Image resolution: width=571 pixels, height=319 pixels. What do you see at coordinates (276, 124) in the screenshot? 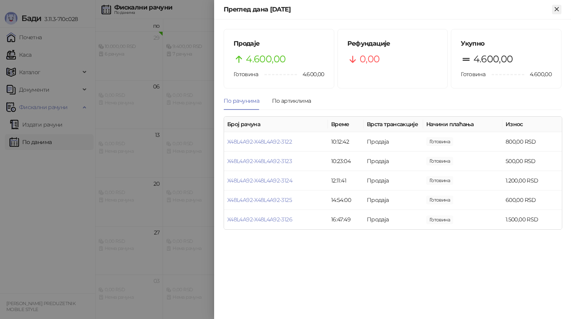
I see `th: Број рачуна` at bounding box center [276, 124].